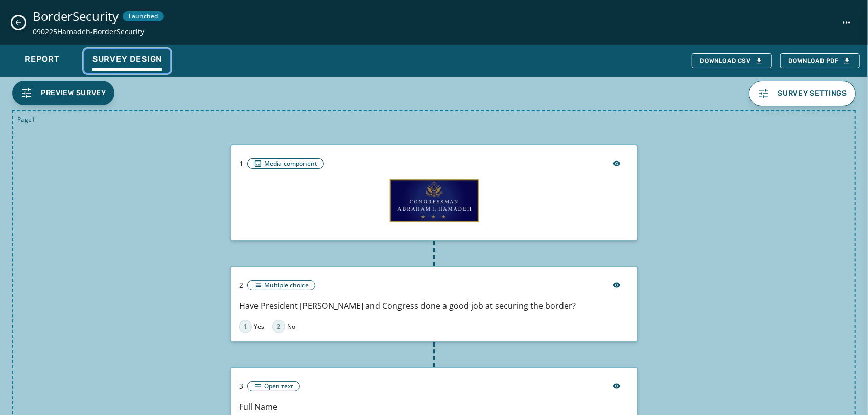  Describe the element at coordinates (820, 61) in the screenshot. I see `button: Download PDF` at that location.